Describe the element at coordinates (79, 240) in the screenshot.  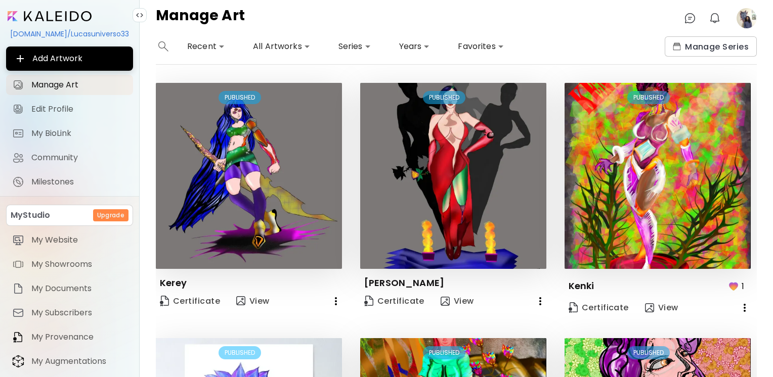
I see `span: My Website` at that location.